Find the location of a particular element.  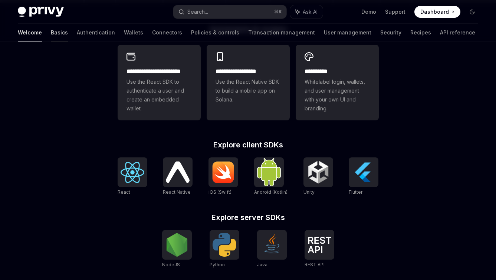

span: NodeJS is located at coordinates (171, 265).